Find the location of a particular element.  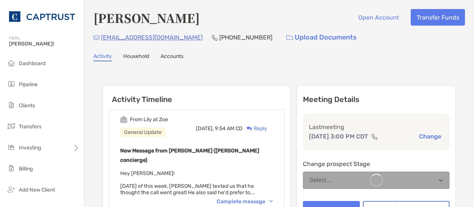

span: 9:54 AM CD is located at coordinates (229, 129).